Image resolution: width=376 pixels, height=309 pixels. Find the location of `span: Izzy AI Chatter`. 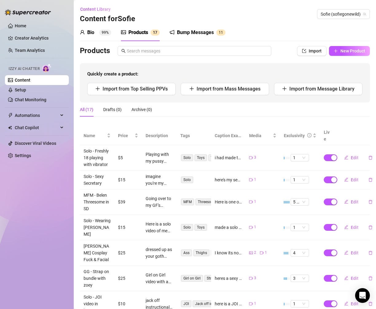

span: Izzy AI Chatter is located at coordinates (24, 69).